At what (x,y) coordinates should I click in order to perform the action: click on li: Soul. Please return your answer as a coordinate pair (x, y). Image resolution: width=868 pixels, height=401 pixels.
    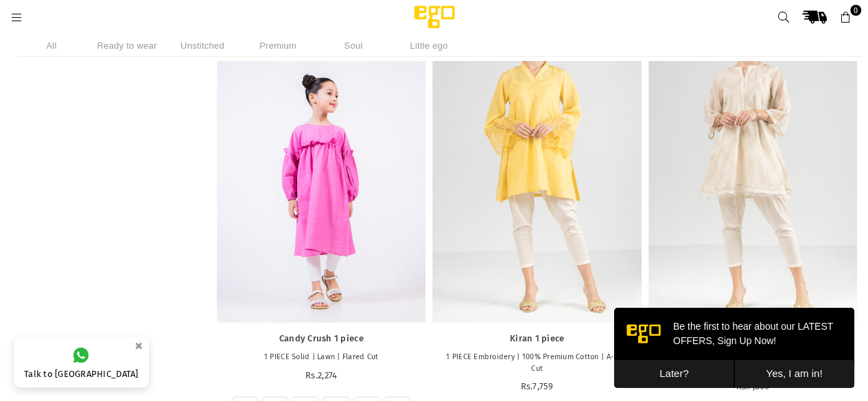
    Looking at the image, I should click on (353, 46).